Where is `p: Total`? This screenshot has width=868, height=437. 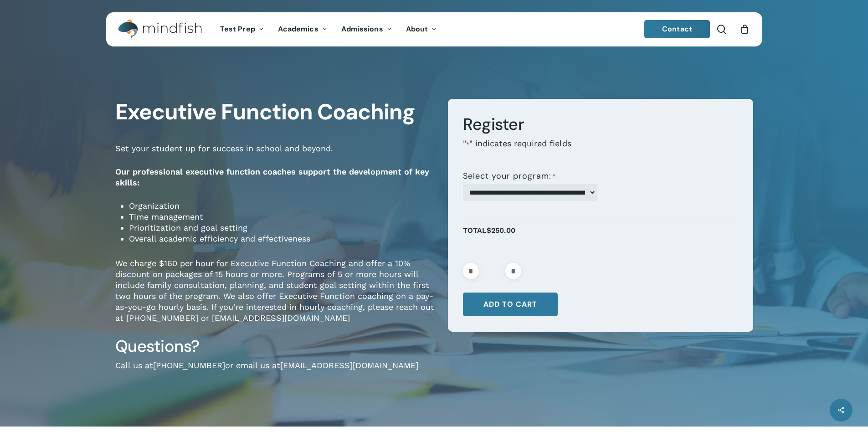
p: Total is located at coordinates (600, 235).